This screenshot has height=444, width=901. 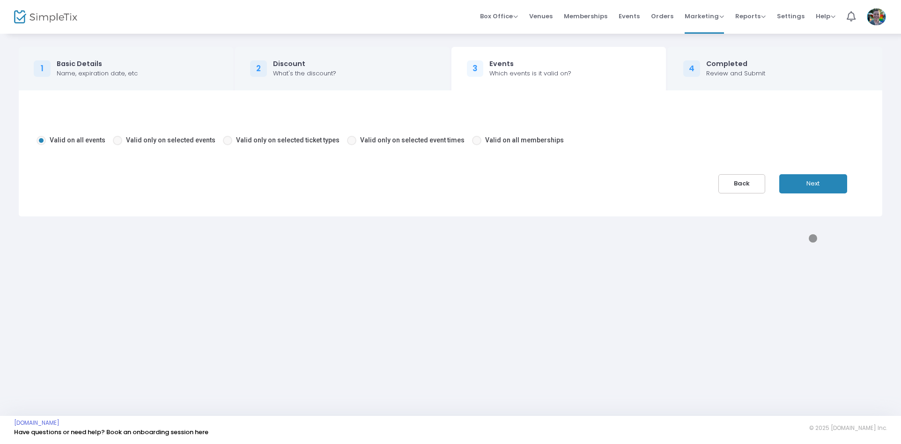 What do you see at coordinates (530, 64) in the screenshot?
I see `div: Events` at bounding box center [530, 64].